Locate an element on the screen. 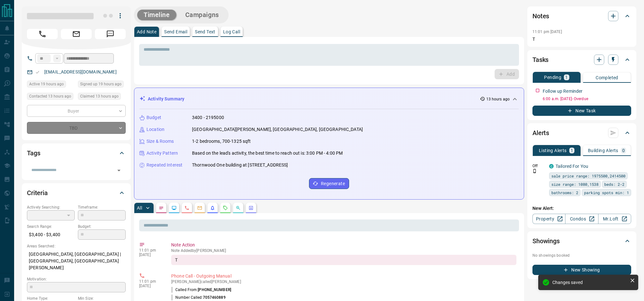 This screenshot has height=301, width=644. button: Regenerate is located at coordinates (329, 184).